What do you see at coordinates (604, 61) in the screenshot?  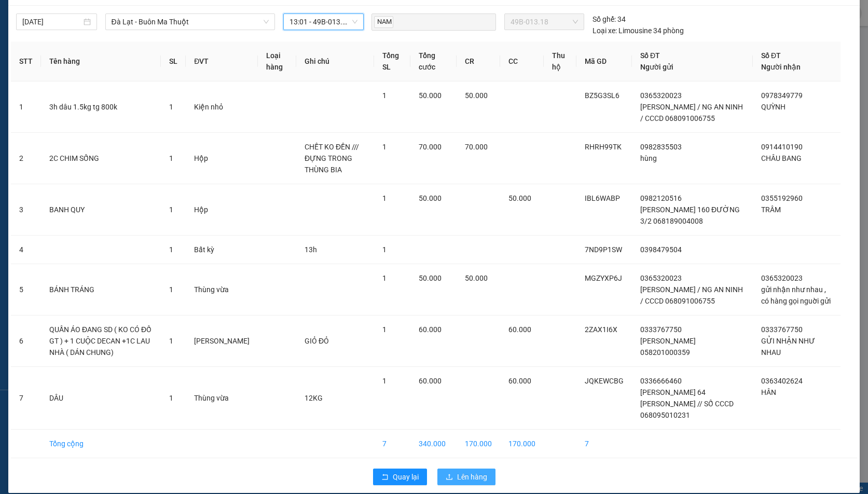 I see `th: Mã GD` at bounding box center [604, 61].